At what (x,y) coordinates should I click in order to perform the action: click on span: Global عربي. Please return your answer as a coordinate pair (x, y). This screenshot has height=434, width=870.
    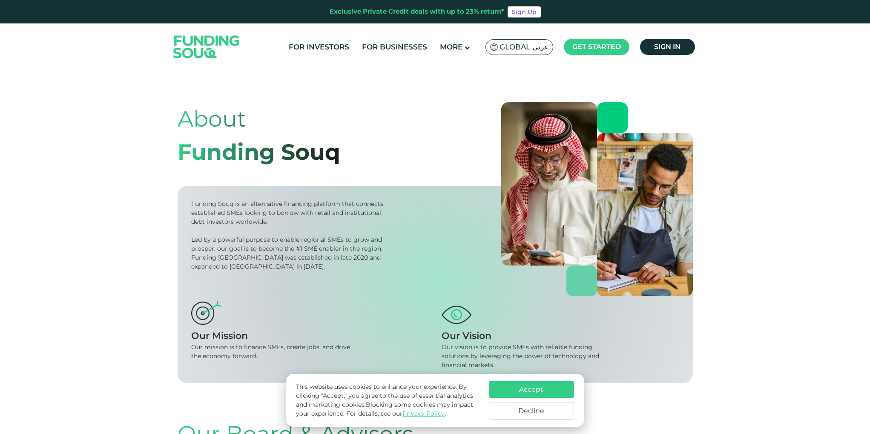
    Looking at the image, I should click on (524, 47).